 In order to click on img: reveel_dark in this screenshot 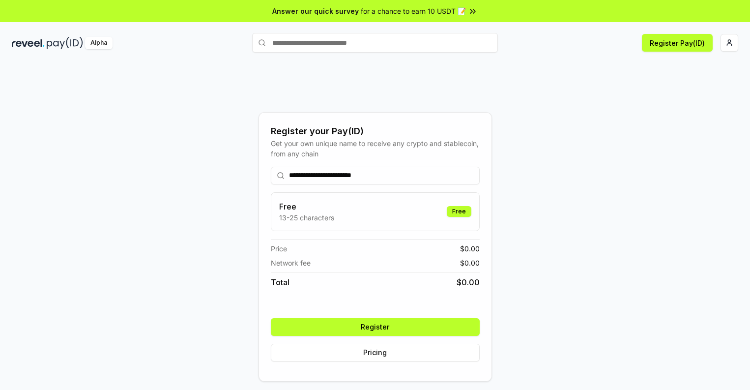, I will do `click(28, 43)`.